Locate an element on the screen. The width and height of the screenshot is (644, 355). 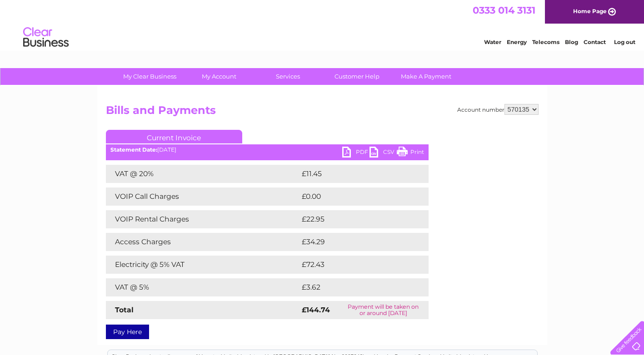
a: Log out is located at coordinates (624, 42).